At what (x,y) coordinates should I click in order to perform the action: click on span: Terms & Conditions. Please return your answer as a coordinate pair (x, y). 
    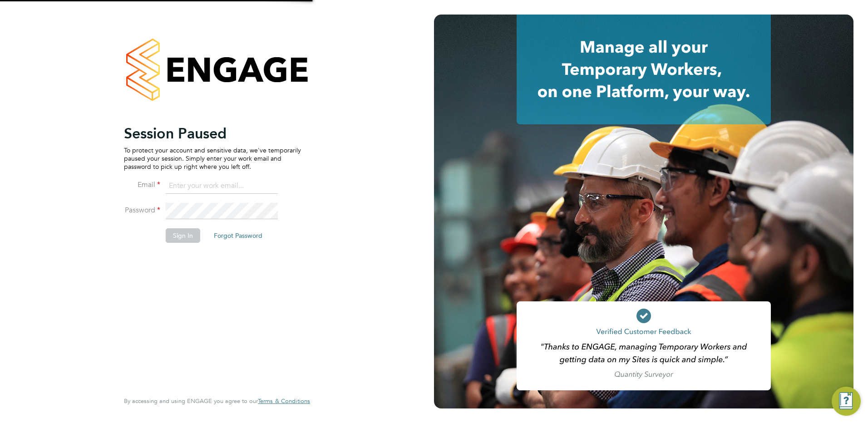
    Looking at the image, I should click on (284, 401).